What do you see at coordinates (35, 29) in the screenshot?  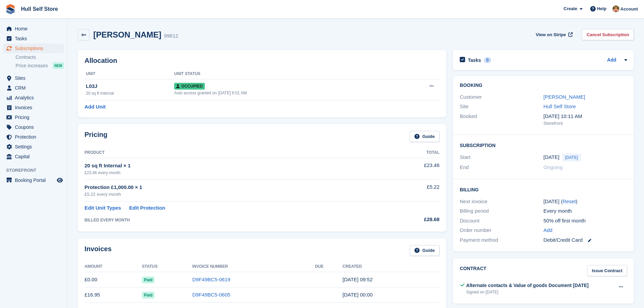 I see `span: Home` at bounding box center [35, 29].